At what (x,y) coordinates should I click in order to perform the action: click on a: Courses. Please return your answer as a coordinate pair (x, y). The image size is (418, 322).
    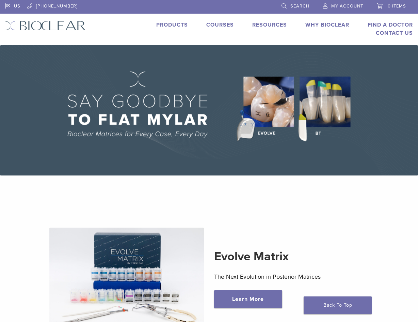
    Looking at the image, I should click on (220, 25).